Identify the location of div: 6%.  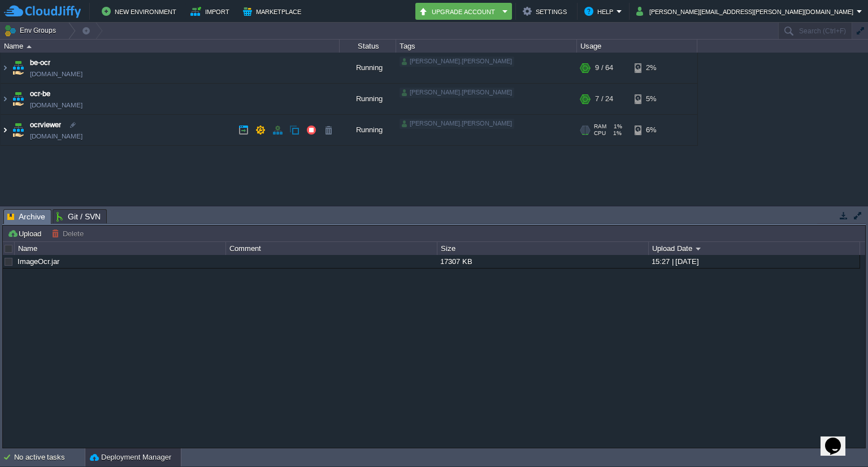
(652, 130).